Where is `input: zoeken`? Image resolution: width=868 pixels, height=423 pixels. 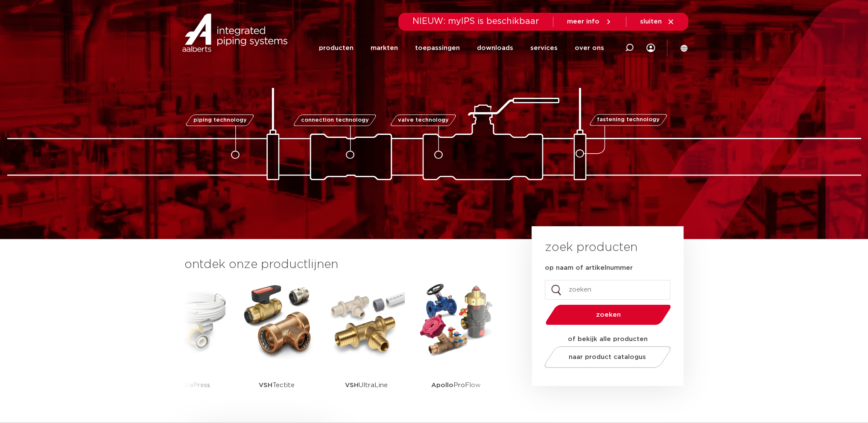 input: zoeken is located at coordinates (607, 290).